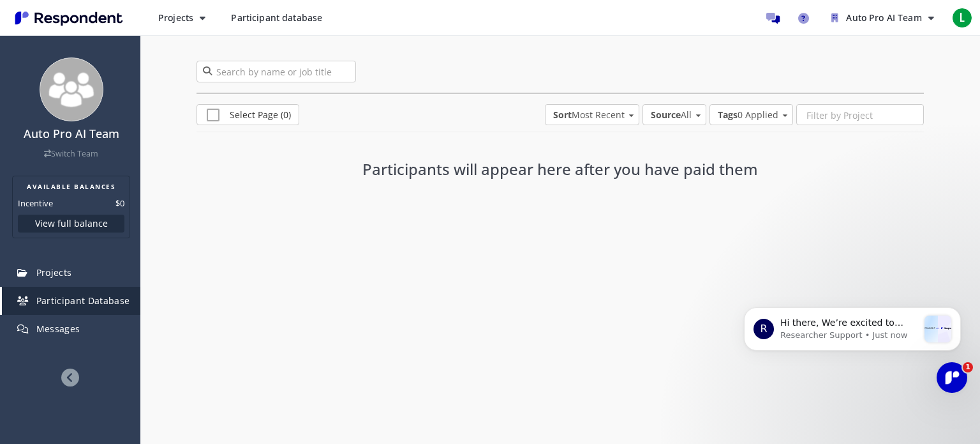 Image resolution: width=980 pixels, height=444 pixels. Describe the element at coordinates (884, 17) in the screenshot. I see `span: Auto Pro AI Team` at that location.